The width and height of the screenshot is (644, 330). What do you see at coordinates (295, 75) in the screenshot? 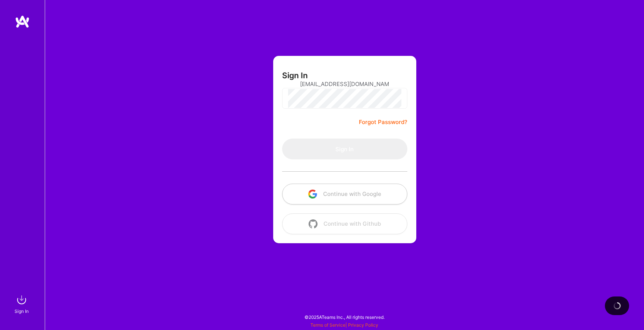
I see `h3: Sign In` at bounding box center [295, 75].